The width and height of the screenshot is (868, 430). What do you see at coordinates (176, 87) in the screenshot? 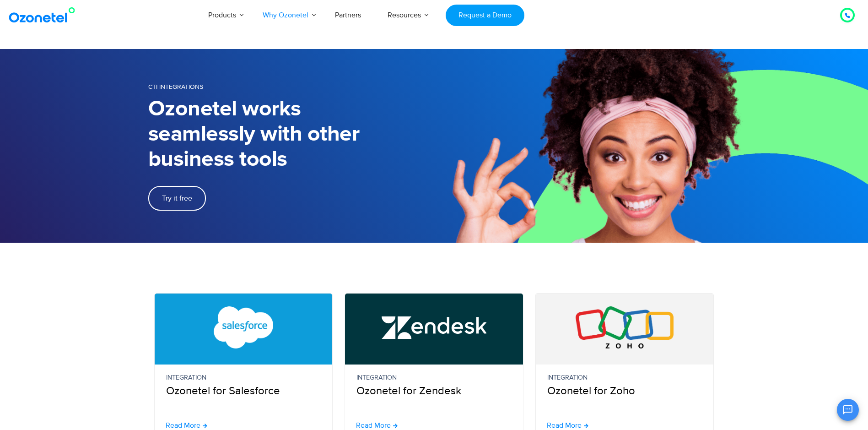
I see `span: CTI Integrations` at bounding box center [176, 87].